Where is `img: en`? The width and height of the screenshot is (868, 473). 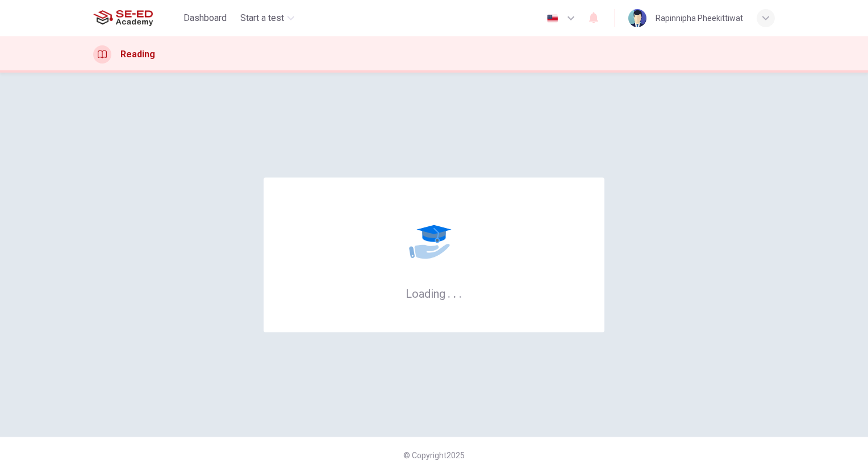 img: en is located at coordinates (552, 19).